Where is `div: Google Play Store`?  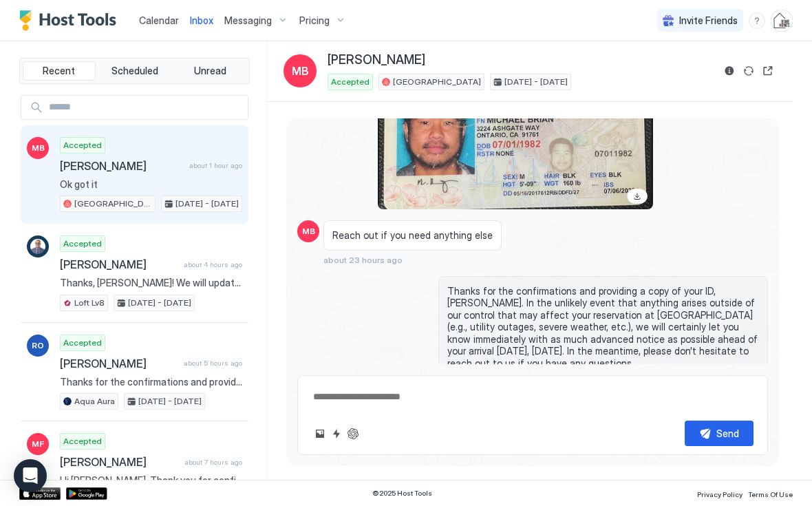 div: Google Play Store is located at coordinates (87, 493).